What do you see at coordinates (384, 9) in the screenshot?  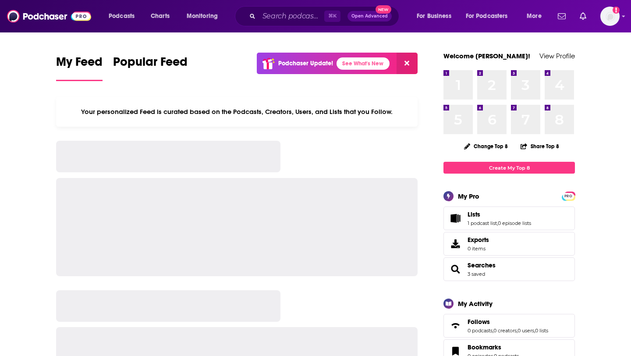 I see `span: New` at bounding box center [384, 9].